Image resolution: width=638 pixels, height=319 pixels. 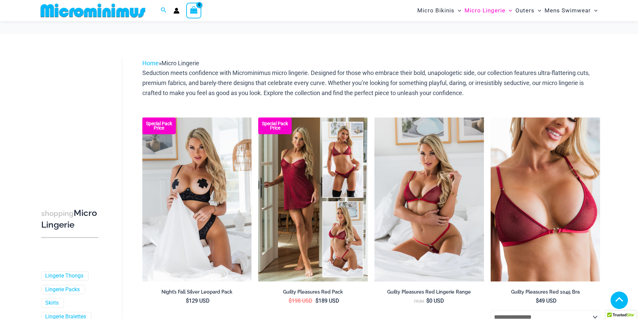 What do you see at coordinates (546, 301) in the screenshot?
I see `bdi: 49 USD` at bounding box center [546, 301].